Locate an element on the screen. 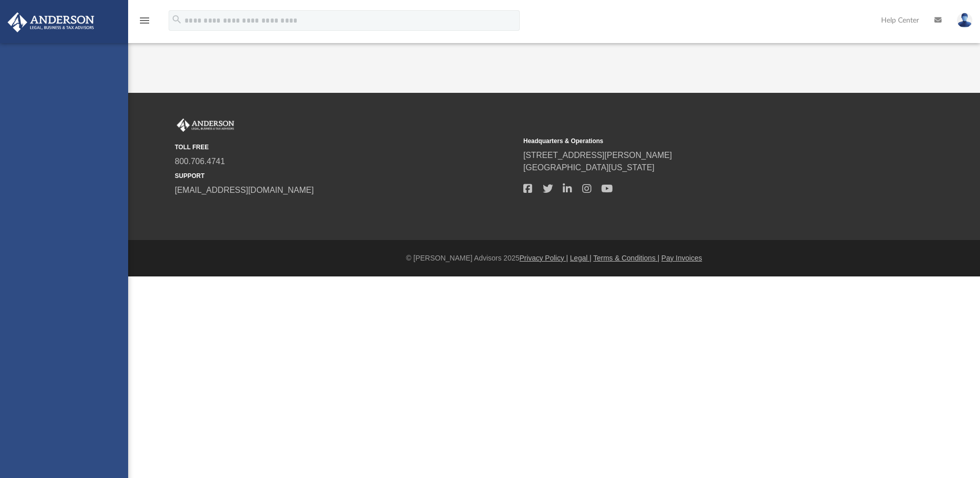  a: Legal | is located at coordinates (580, 258).